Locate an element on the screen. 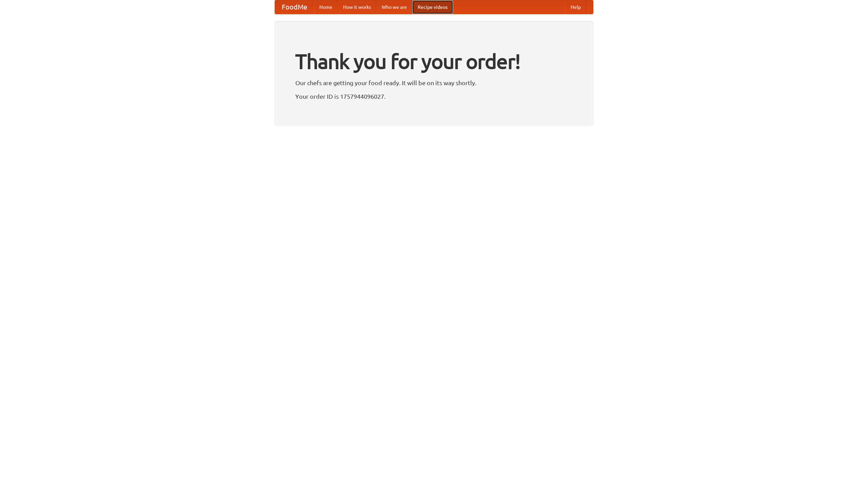 Image resolution: width=868 pixels, height=480 pixels. a: Who we are is located at coordinates (394, 7).